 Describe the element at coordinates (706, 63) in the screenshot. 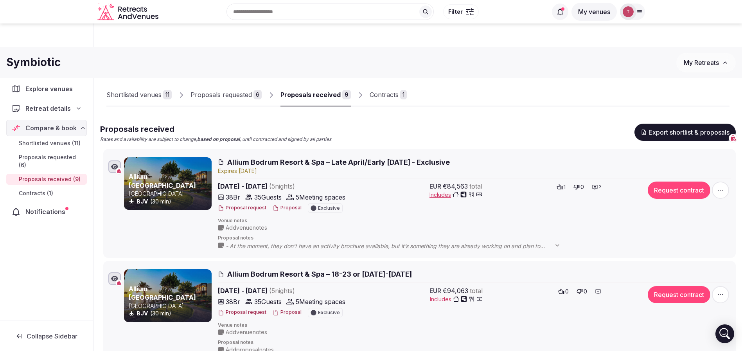

I see `button: My Retreats` at that location.